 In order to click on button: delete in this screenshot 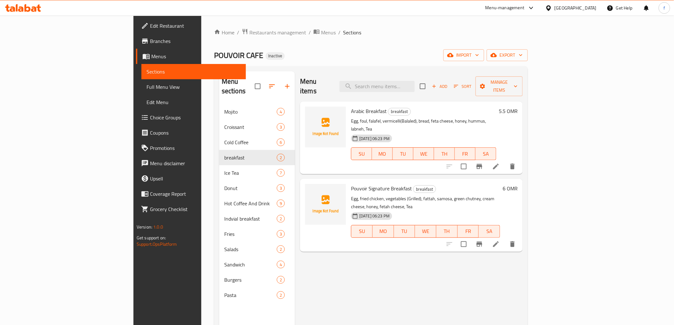, I will do `click(512, 167)`.